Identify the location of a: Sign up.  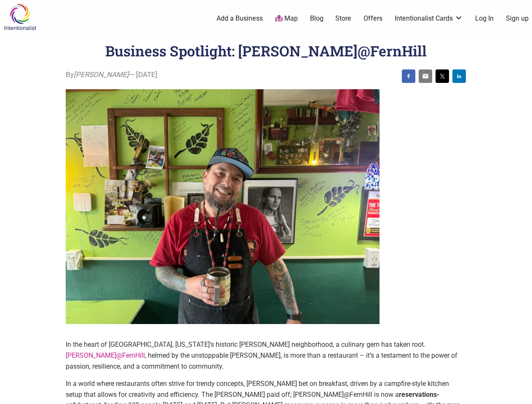
(517, 18).